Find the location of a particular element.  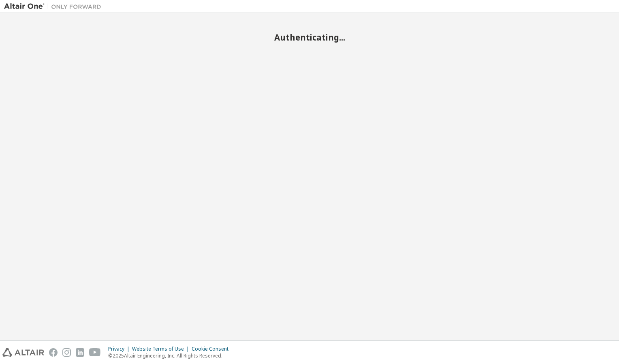

div: Website Terms of Use is located at coordinates (162, 348).